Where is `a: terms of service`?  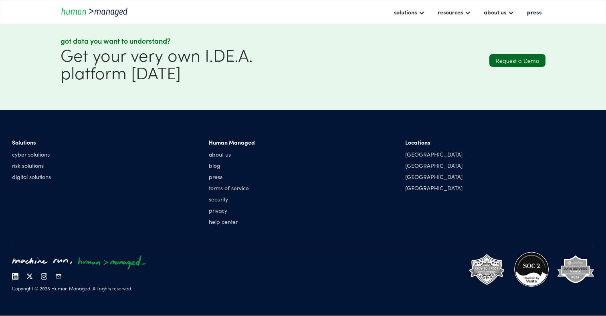 a: terms of service is located at coordinates (232, 188).